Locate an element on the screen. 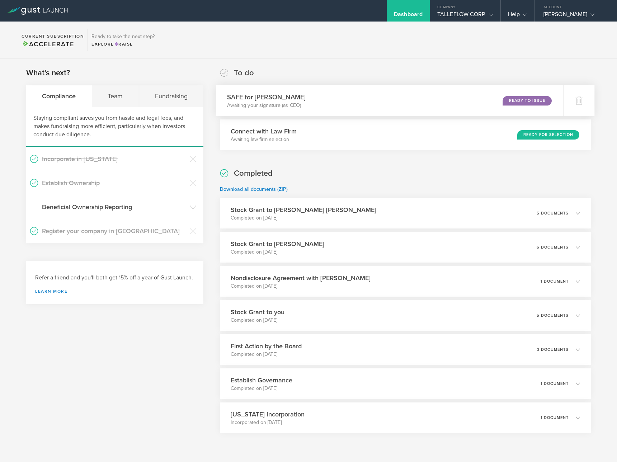  p: 6 documents is located at coordinates (553, 247).